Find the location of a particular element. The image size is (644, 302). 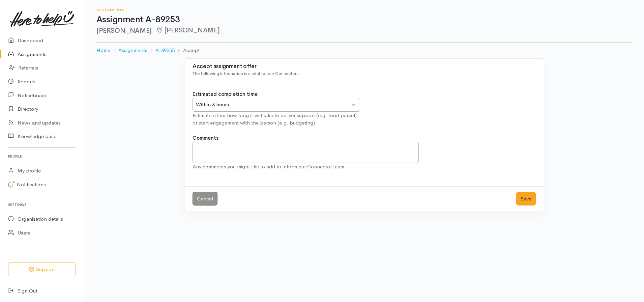

a: Home is located at coordinates (103, 50).